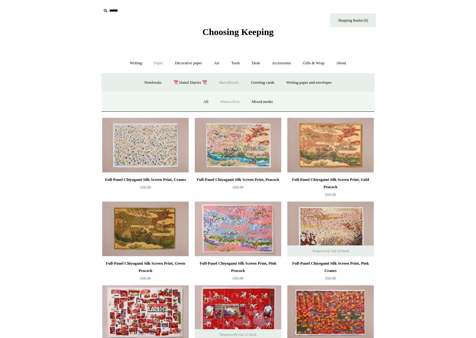  What do you see at coordinates (159, 63) in the screenshot?
I see `a: Paper` at bounding box center [159, 63].